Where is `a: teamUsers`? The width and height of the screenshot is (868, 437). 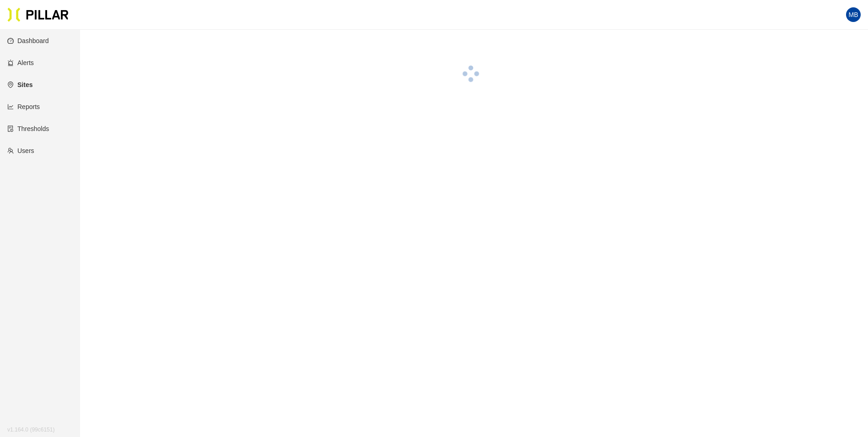 a: teamUsers is located at coordinates (21, 151).